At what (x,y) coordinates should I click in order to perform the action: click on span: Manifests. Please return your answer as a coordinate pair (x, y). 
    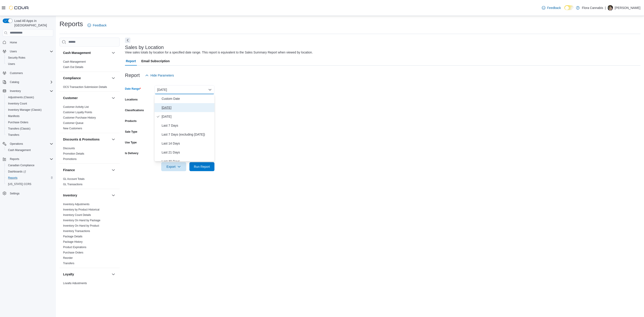
    Looking at the image, I should click on (13, 116).